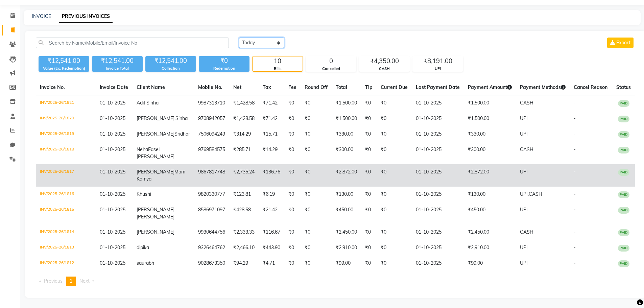  Describe the element at coordinates (144, 194) in the screenshot. I see `span: Khushi` at that location.